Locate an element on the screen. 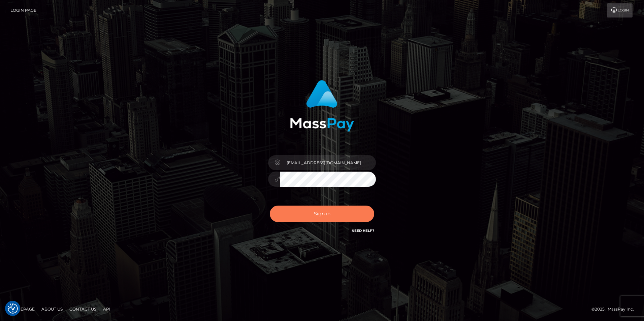 This screenshot has width=644, height=321. a: Contact Us is located at coordinates (83, 309).